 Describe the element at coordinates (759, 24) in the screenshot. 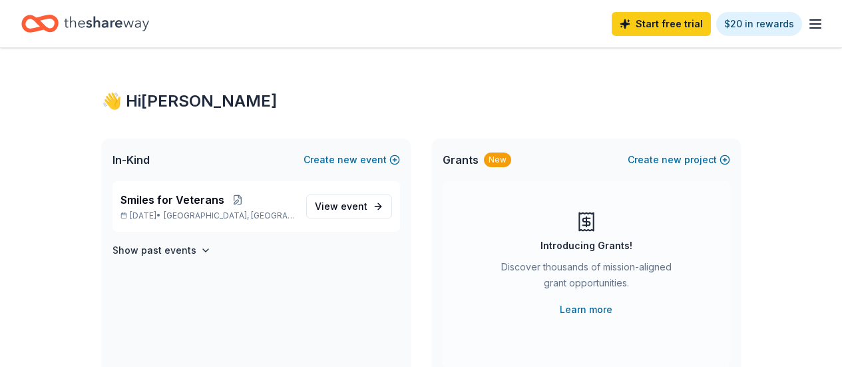

I see `a: $20 in rewards` at that location.